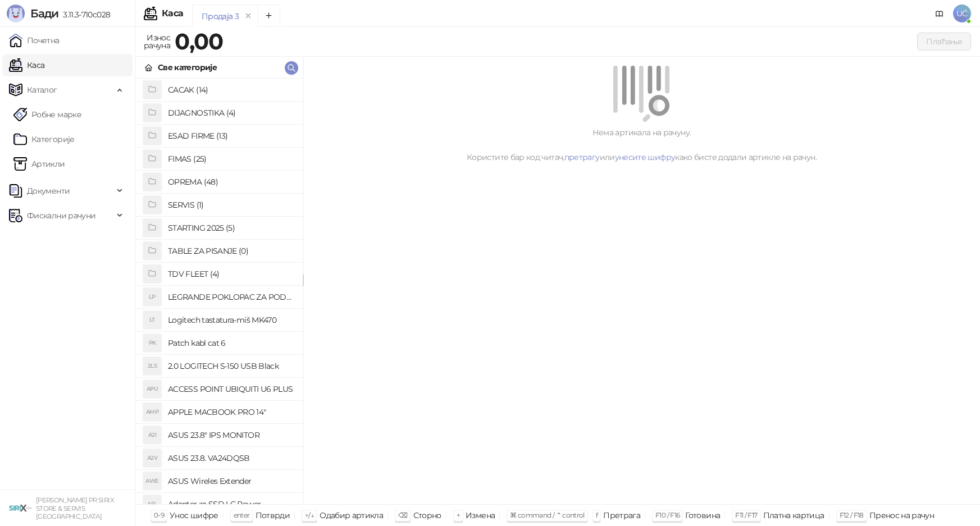 The width and height of the screenshot is (980, 526). I want to click on span: f, so click(596, 514).